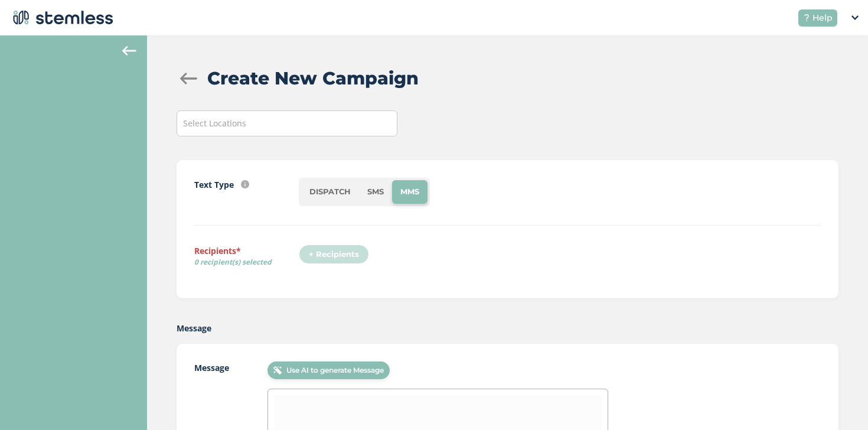 The width and height of the screenshot is (868, 430). Describe the element at coordinates (313, 78) in the screenshot. I see `h2: Create New Campaign` at that location.